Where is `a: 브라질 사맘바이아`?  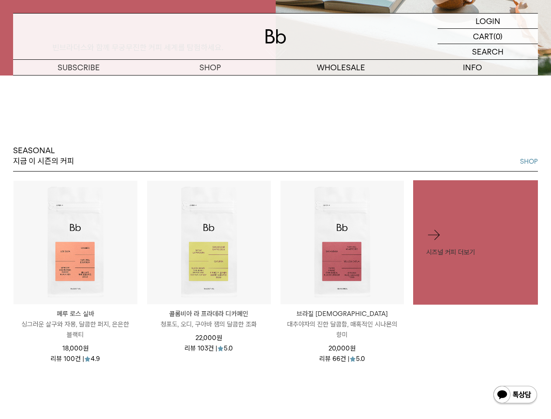
a: 브라질 사맘바이아 is located at coordinates (342, 243).